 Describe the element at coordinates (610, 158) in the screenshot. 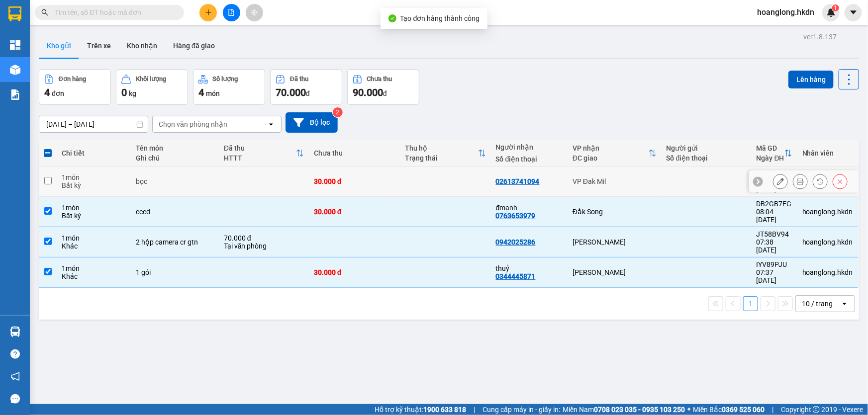

I see `div: ĐC giao` at that location.